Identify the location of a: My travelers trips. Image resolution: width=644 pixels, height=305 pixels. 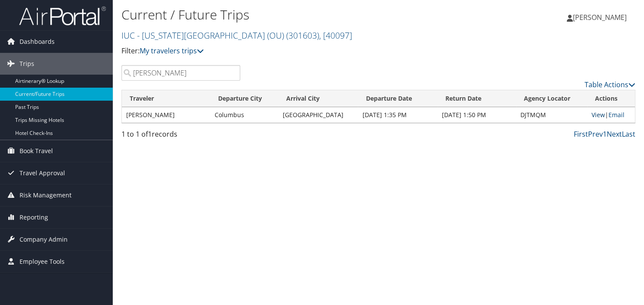
(172, 51).